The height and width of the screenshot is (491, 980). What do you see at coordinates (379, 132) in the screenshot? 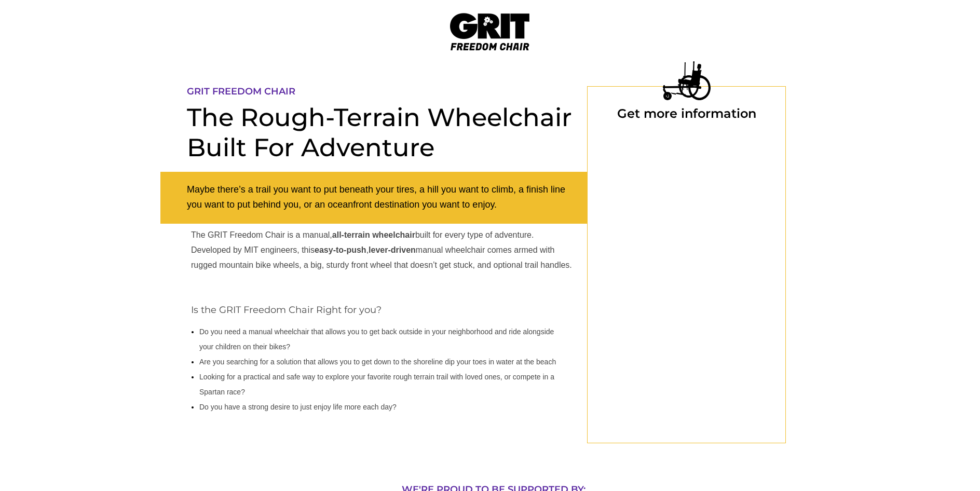
I see `span: The Rough-Terrain Wheelchair Built For Adventure` at bounding box center [379, 132].